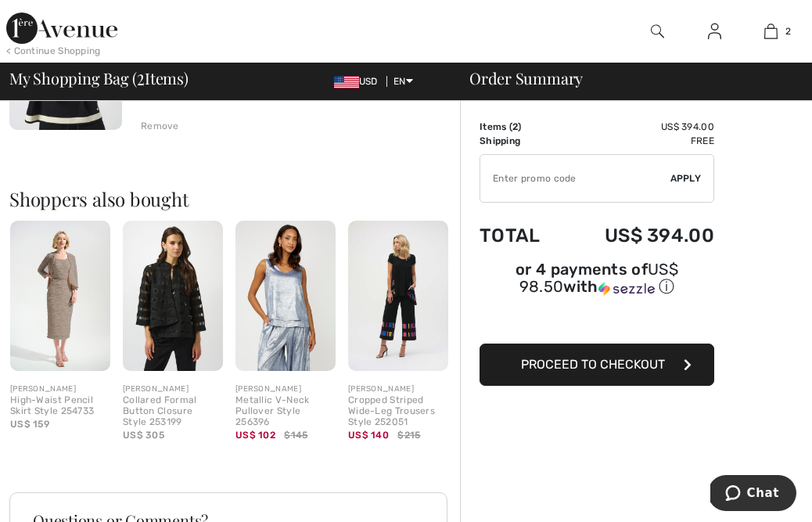  Describe the element at coordinates (98, 79) in the screenshot. I see `span: My Shopping Bag ( Items)` at that location.